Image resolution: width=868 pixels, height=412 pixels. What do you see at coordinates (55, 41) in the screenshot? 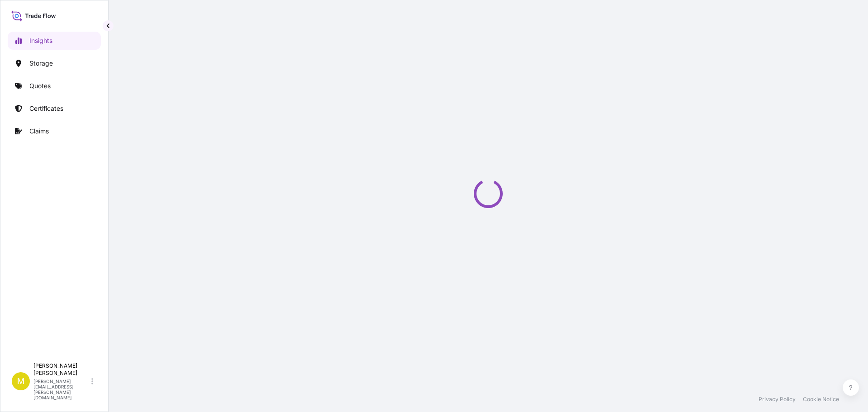
I see `a: Insights` at bounding box center [55, 41].